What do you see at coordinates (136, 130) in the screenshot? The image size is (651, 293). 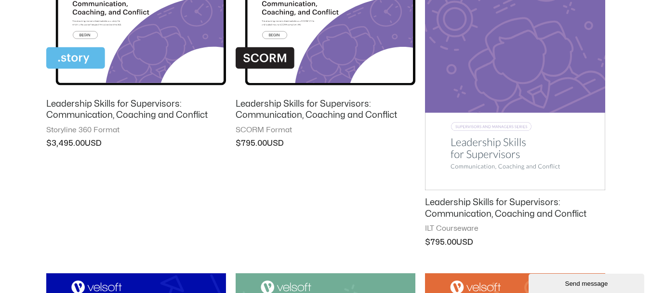 I see `span: Storyline 360 Format` at bounding box center [136, 130].